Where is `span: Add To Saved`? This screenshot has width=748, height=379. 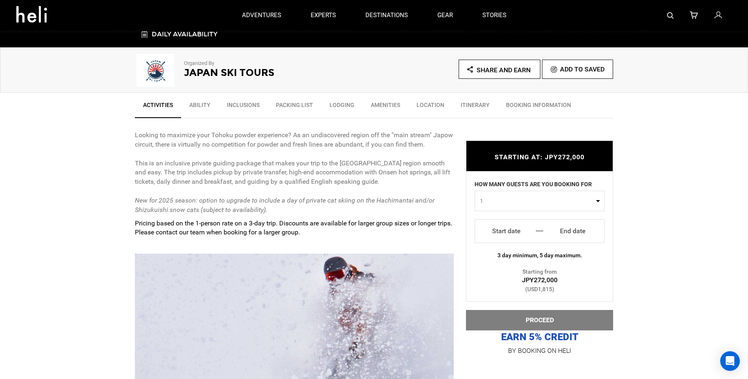
span: Add To Saved is located at coordinates (582, 69).